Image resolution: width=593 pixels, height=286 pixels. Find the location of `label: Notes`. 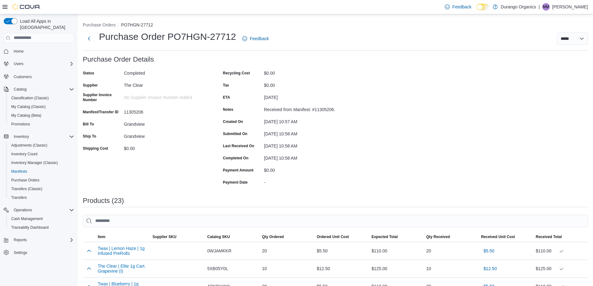

label: Notes is located at coordinates (228, 110).